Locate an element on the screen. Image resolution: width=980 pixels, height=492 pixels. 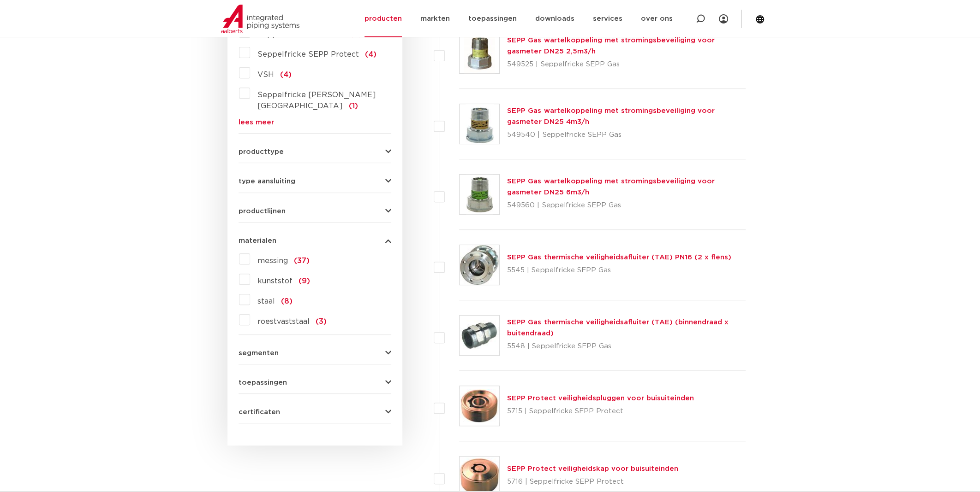
span: productlijnen is located at coordinates (262, 211).